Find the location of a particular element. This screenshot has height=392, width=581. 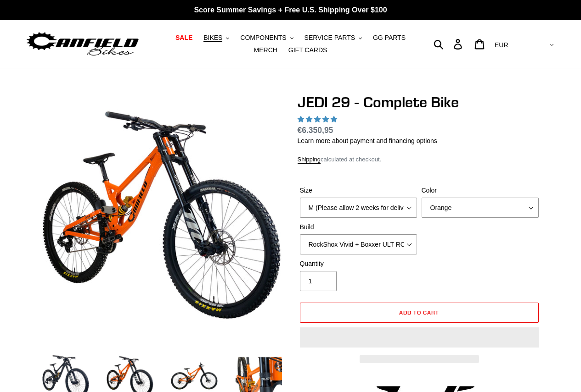

span: BIKES is located at coordinates (213, 38).